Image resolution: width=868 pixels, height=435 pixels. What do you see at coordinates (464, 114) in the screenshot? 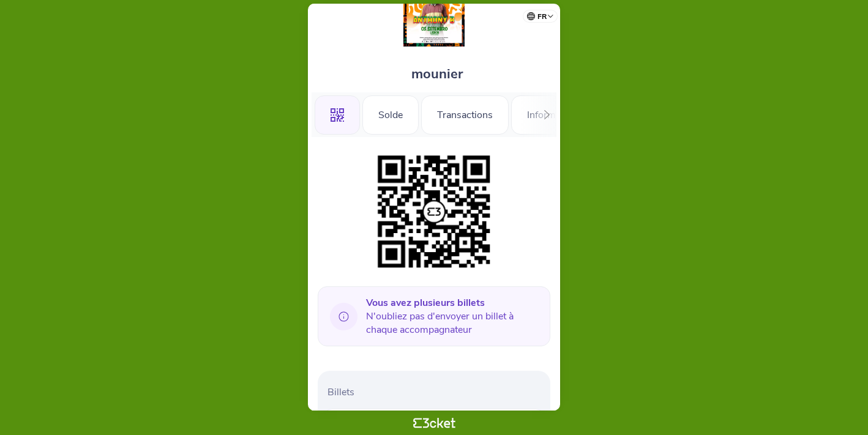
I see `a: Transactions` at bounding box center [464, 114].